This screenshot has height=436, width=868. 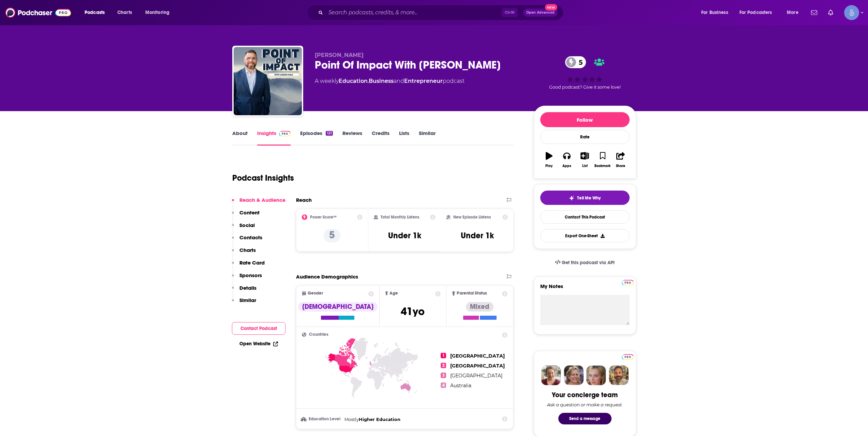 I want to click on span: For Podcasters, so click(x=756, y=13).